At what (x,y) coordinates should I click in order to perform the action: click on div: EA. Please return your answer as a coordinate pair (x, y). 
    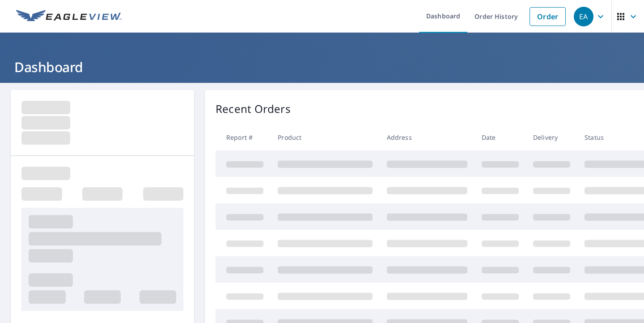
    Looking at the image, I should click on (584, 17).